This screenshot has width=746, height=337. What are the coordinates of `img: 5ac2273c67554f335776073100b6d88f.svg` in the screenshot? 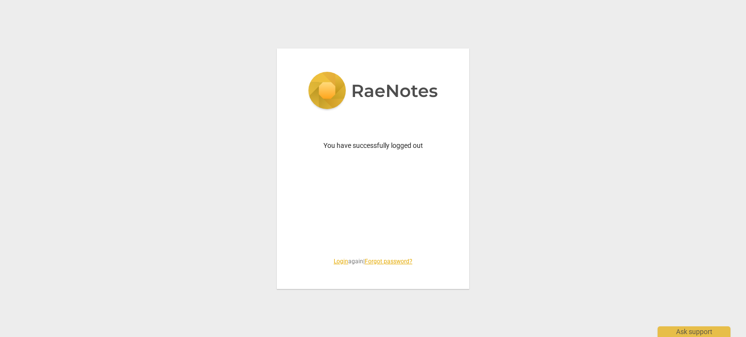 It's located at (373, 92).